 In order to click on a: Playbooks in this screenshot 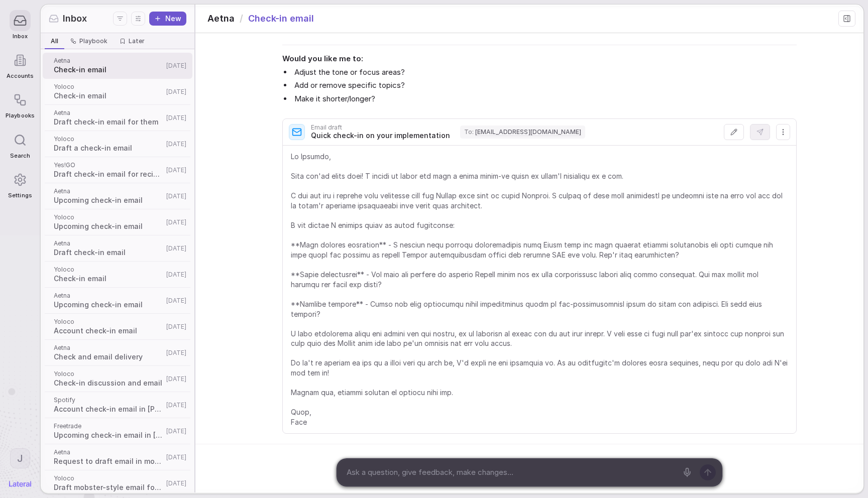, I will do `click(20, 104)`.